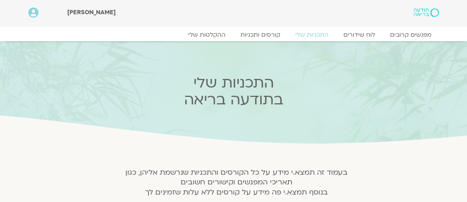  I want to click on a: מפגשים קרובים, so click(411, 35).